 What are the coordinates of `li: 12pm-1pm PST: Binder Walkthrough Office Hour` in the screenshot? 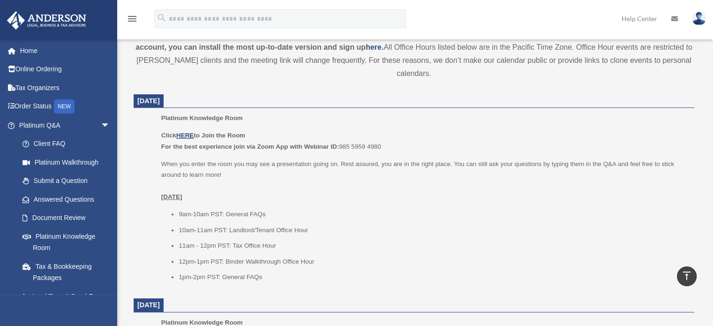 It's located at (433, 262).